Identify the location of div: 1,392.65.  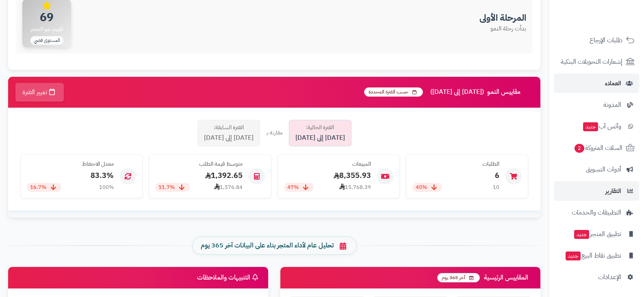
(198, 175).